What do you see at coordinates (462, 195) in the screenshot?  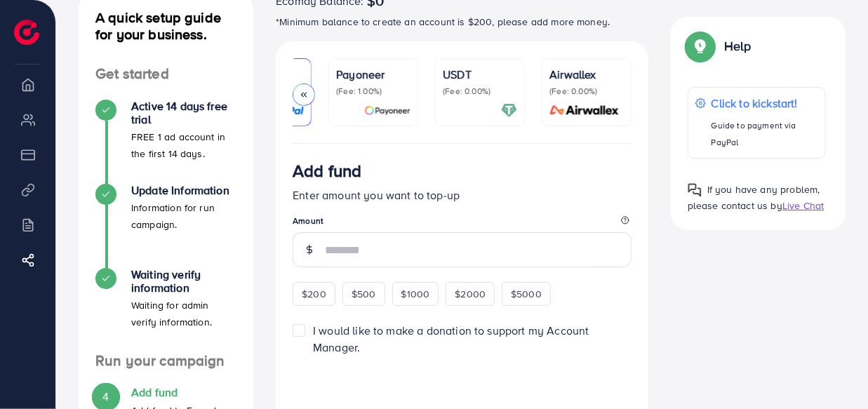 I see `p: Enter amount you want to top-up` at bounding box center [462, 195].